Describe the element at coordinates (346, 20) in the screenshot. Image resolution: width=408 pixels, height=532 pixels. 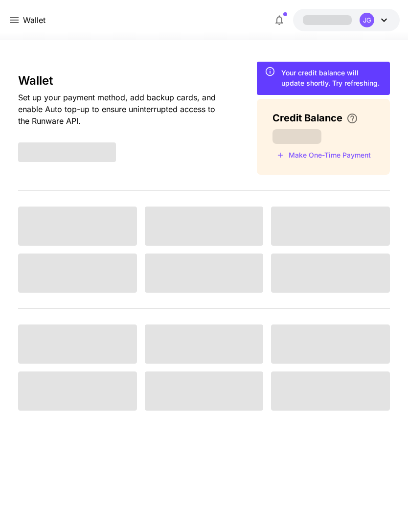
I see `button: JG` at that location.